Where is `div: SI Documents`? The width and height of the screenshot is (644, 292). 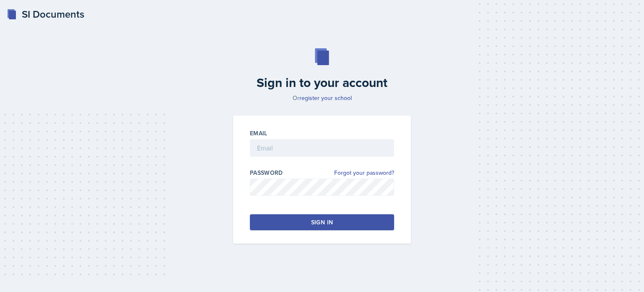
div: SI Documents is located at coordinates (46, 14).